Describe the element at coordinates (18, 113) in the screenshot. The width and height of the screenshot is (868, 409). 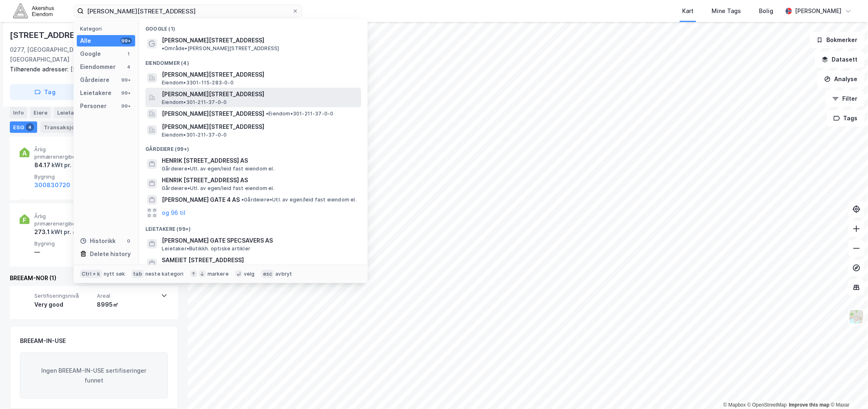
I see `div: Info` at that location.